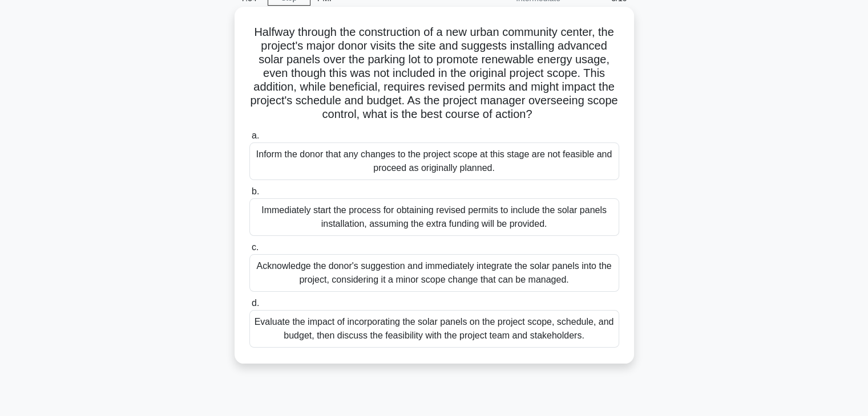 The image size is (868, 416). Describe the element at coordinates (255, 191) in the screenshot. I see `span: b.` at that location.